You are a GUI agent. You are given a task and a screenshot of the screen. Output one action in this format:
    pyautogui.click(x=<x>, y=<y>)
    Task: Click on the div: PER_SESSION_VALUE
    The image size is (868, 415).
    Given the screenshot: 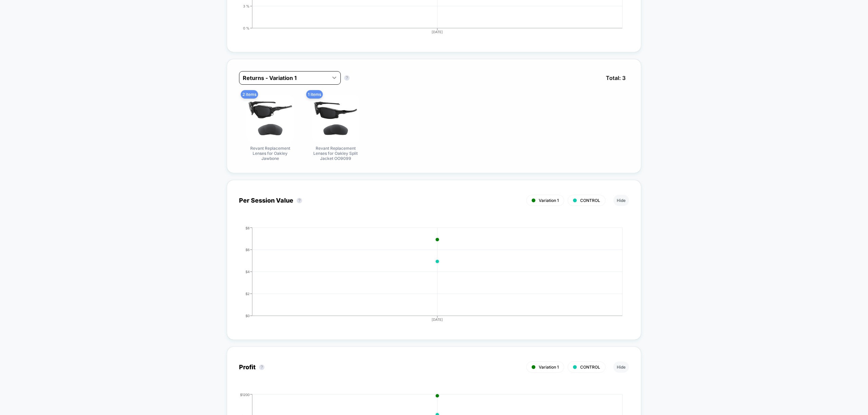 What is the action you would take?
    pyautogui.click(x=427, y=277)
    